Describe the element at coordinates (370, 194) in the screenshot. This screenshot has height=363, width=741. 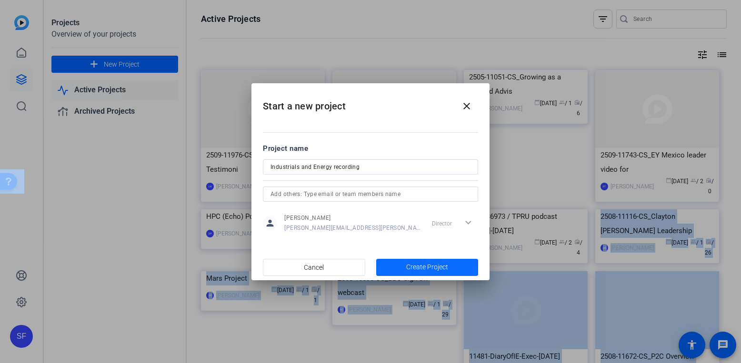
I see `input: Add others: Type email or team members name` at that location.